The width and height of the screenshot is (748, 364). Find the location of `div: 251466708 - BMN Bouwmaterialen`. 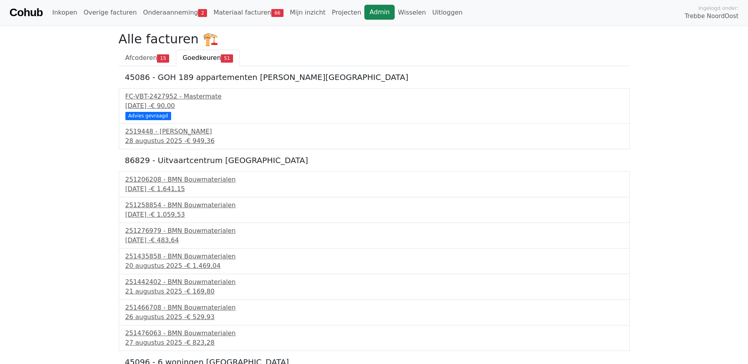

div: 251466708 - BMN Bouwmaterialen is located at coordinates (374, 308).